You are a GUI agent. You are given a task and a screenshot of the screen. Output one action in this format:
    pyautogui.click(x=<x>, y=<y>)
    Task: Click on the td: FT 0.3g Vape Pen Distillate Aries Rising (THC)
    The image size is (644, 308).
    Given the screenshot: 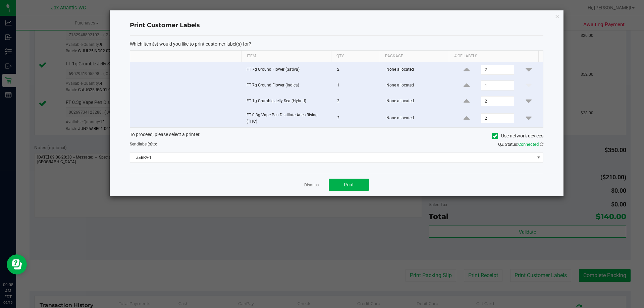 What is the action you would take?
    pyautogui.click(x=288, y=118)
    